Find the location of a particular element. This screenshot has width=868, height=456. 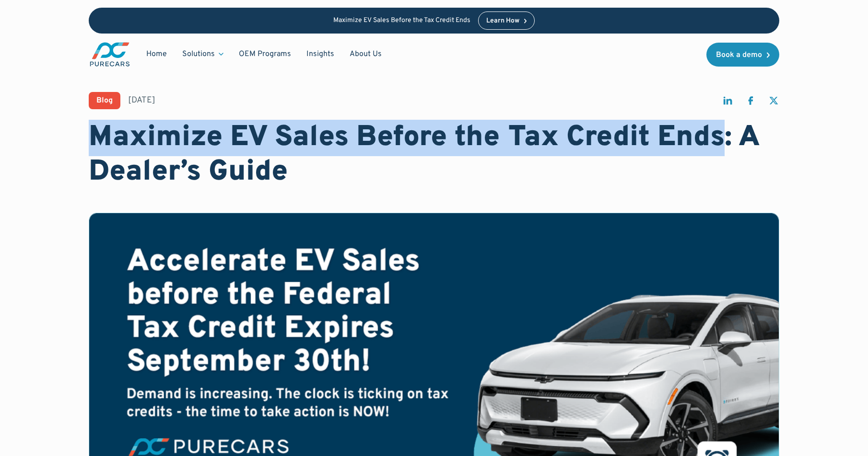

a: Home is located at coordinates (157, 54).